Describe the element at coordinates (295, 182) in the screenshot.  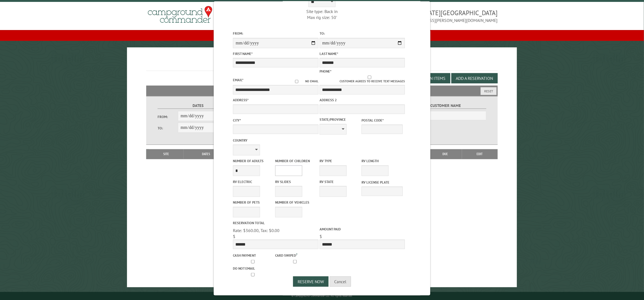
I see `label: RV Slides` at that location.